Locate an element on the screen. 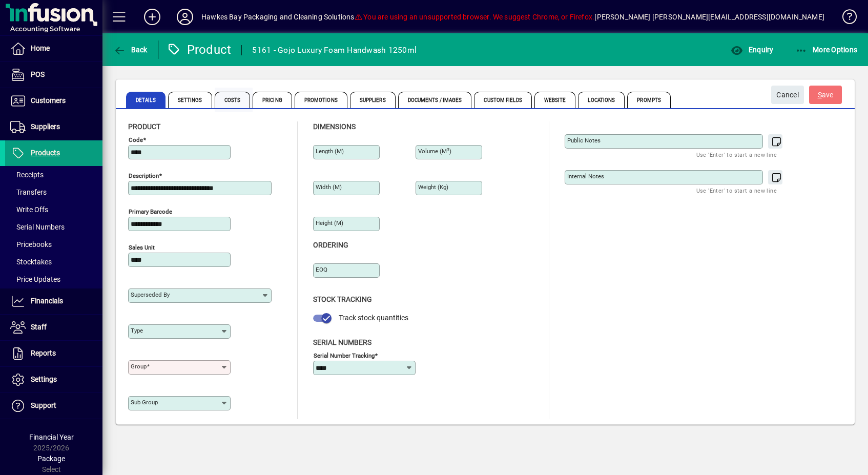  span: Custom Fields is located at coordinates (503, 100).